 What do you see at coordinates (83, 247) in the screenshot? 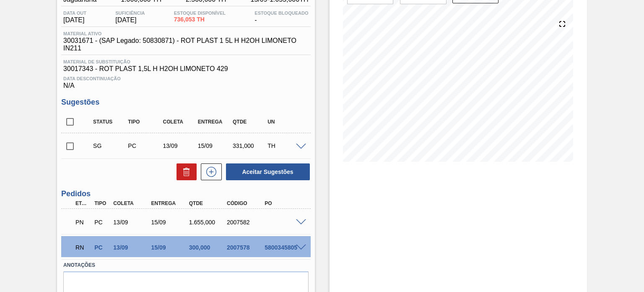
I see `div: Em renegociação` at bounding box center [83, 247].